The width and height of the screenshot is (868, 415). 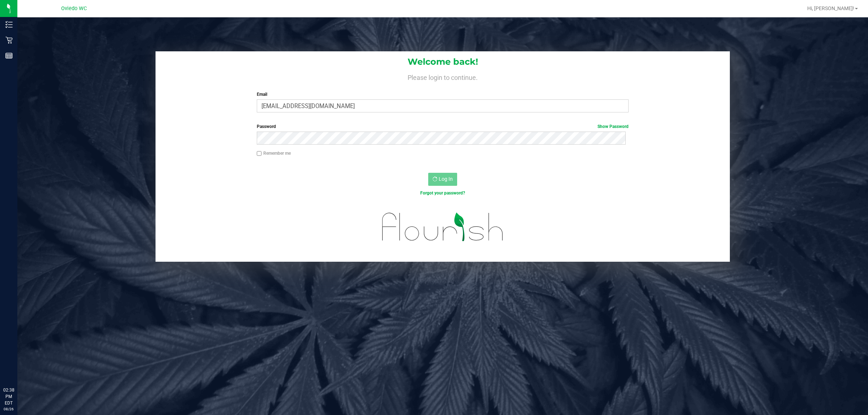 What do you see at coordinates (442, 94) in the screenshot?
I see `label: Email` at bounding box center [442, 94].